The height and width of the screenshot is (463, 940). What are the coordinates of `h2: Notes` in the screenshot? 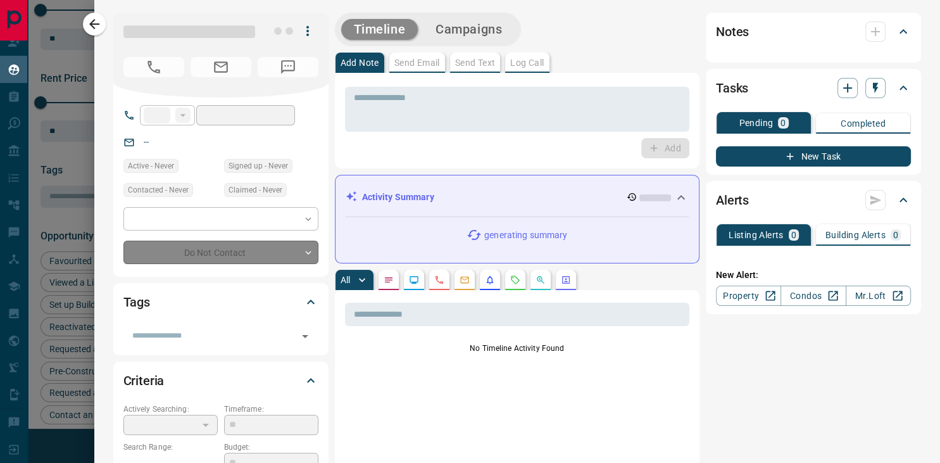 It's located at (732, 32).